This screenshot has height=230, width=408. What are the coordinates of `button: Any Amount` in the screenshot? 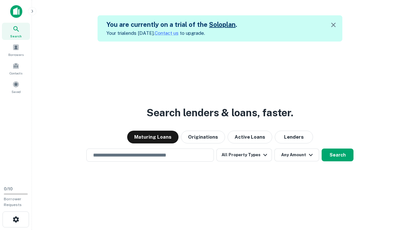 It's located at (297, 155).